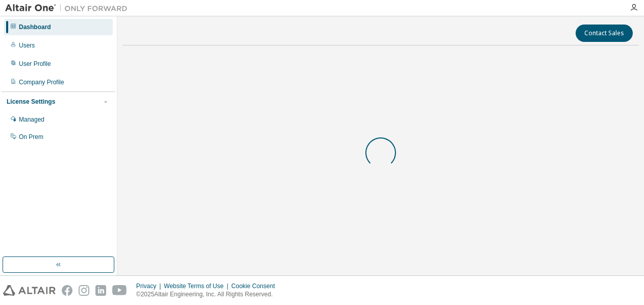  I want to click on img: altair_logo.svg, so click(29, 290).